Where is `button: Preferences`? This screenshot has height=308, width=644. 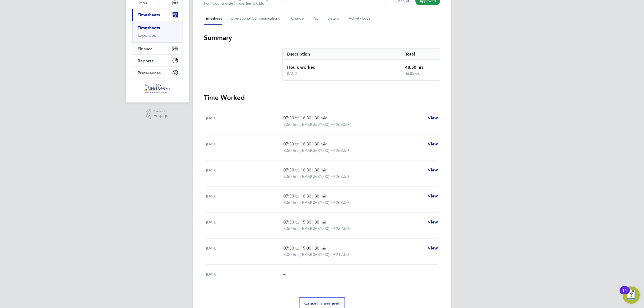
button: Preferences is located at coordinates (157, 73).